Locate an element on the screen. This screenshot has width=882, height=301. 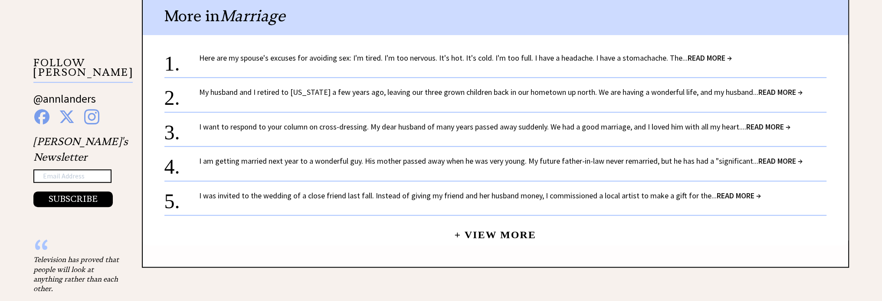
img: x%20blue.png is located at coordinates (67, 117).